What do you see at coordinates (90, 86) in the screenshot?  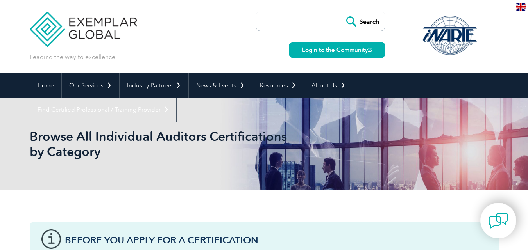 I see `a: Our Services` at bounding box center [90, 86].